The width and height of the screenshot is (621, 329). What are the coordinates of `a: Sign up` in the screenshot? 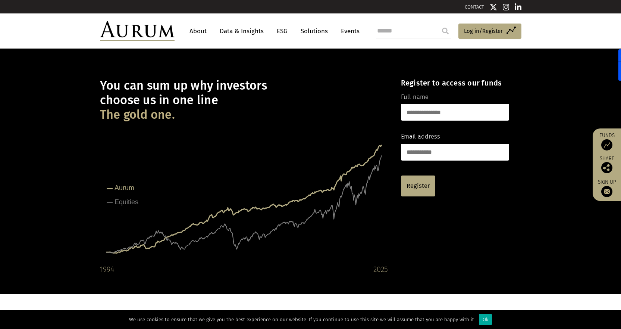 It's located at (607, 188).